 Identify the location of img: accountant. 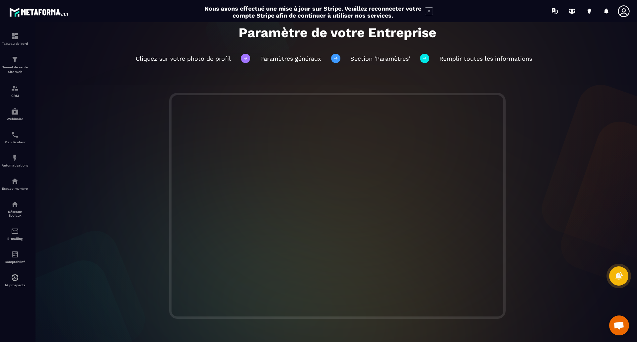
(15, 254).